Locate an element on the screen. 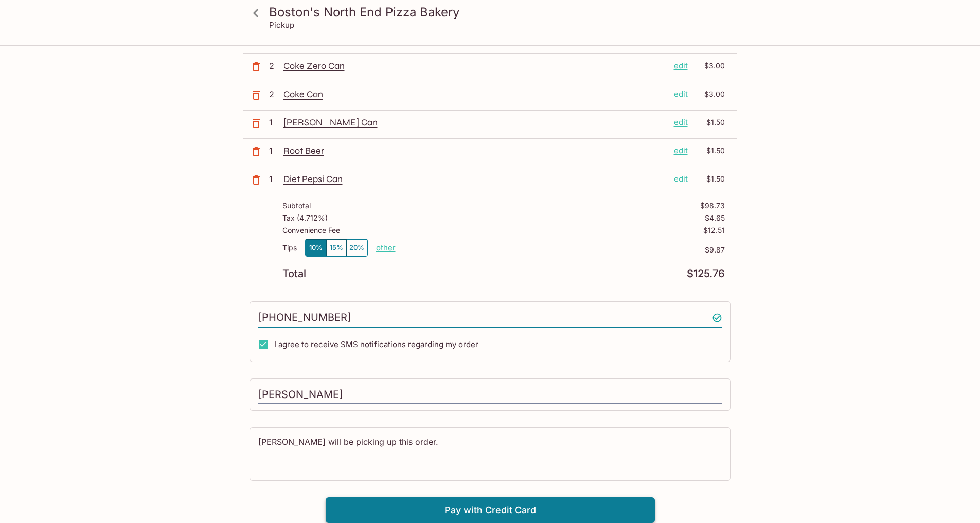 This screenshot has height=523, width=980. button: other is located at coordinates (386, 247).